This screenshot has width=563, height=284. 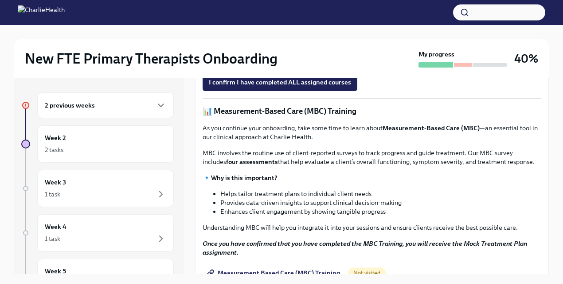 I want to click on strong: My progress, so click(x=437, y=54).